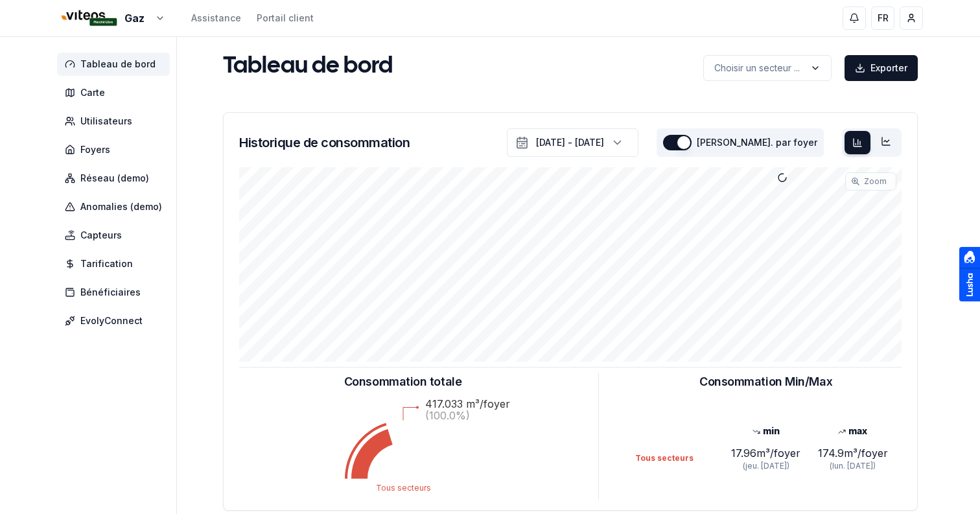 This screenshot has height=514, width=980. I want to click on p: Choisir un secteur ..., so click(757, 68).